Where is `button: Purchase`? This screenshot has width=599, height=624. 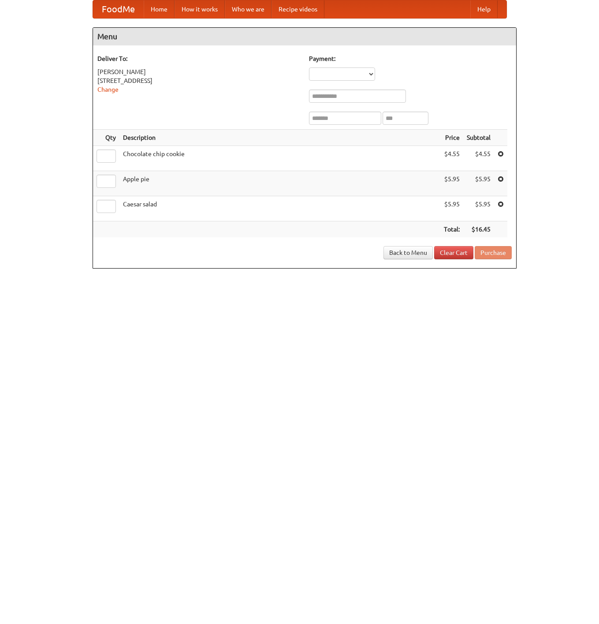 button: Purchase is located at coordinates (493, 253).